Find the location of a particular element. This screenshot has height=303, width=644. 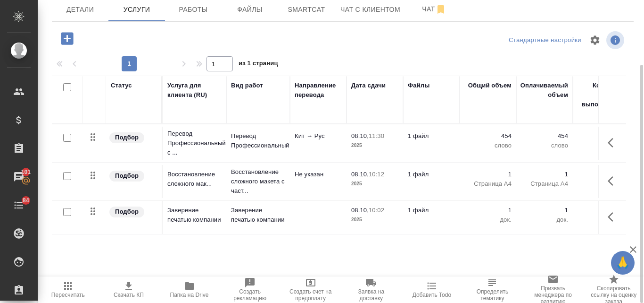

button: Заявка на доставку is located at coordinates (371, 290).